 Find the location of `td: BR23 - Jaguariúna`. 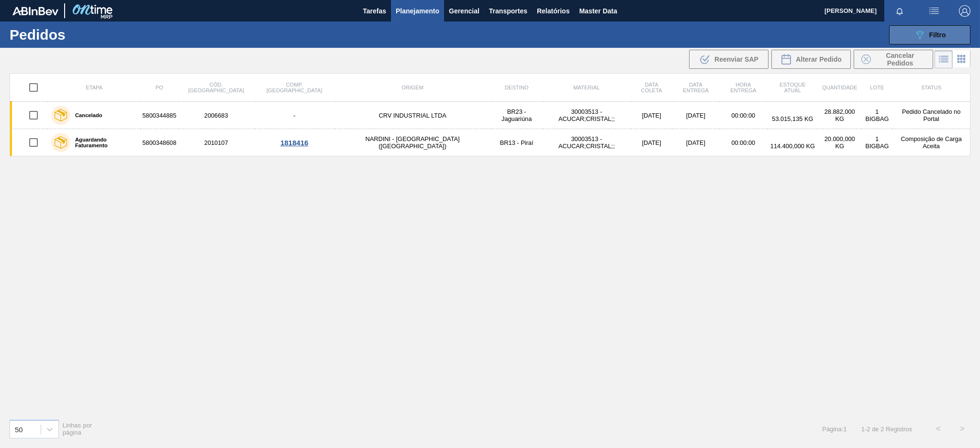

td: BR23 - Jaguariúna is located at coordinates (517, 115).